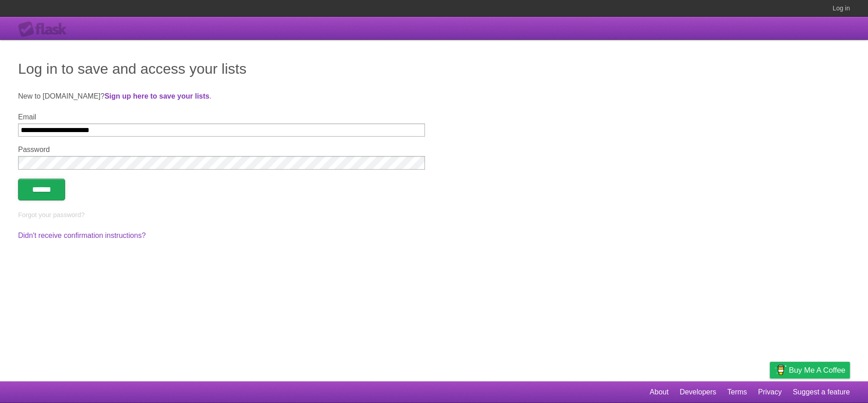 Image resolution: width=868 pixels, height=403 pixels. What do you see at coordinates (82, 235) in the screenshot?
I see `a: Didn't receive confirmation instructions?` at bounding box center [82, 235].